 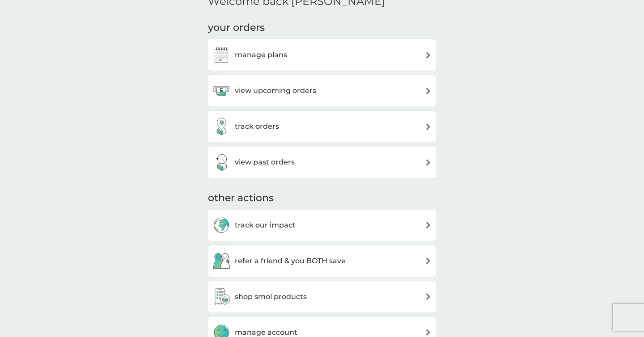 I want to click on h3: track orders, so click(x=257, y=126).